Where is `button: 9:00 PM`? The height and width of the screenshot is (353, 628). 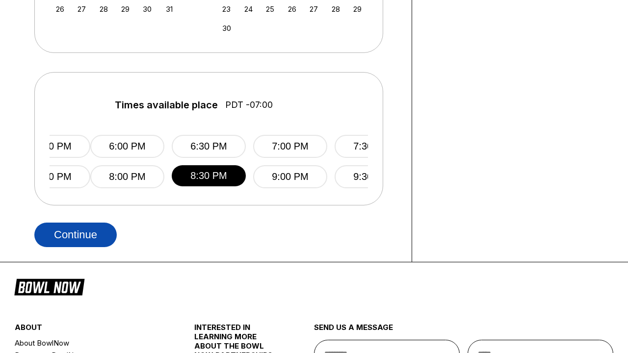
button: 9:00 PM is located at coordinates (290, 177).